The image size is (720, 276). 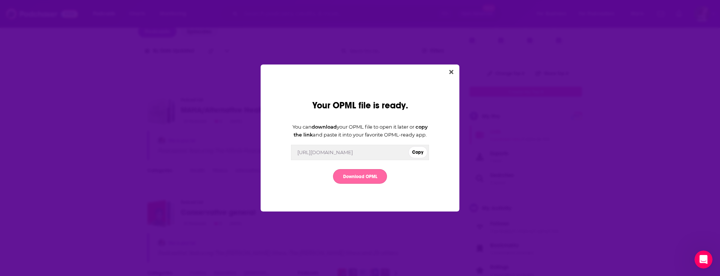 I want to click on button: Close, so click(x=451, y=72).